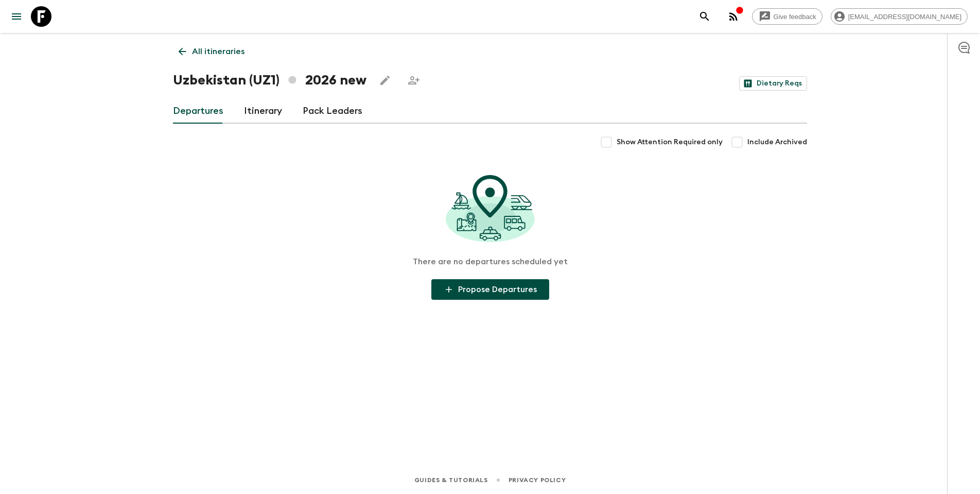 The height and width of the screenshot is (494, 980). I want to click on span: Share this itinerary, so click(414, 81).